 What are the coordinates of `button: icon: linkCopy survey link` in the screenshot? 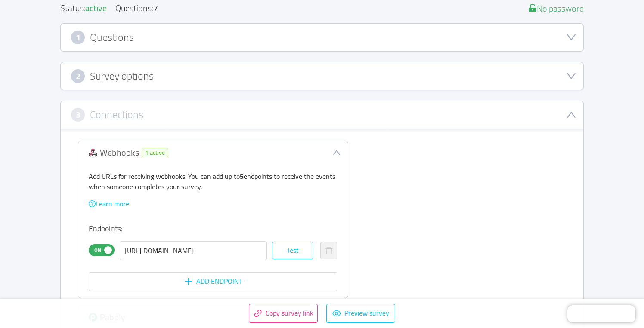 It's located at (283, 314).